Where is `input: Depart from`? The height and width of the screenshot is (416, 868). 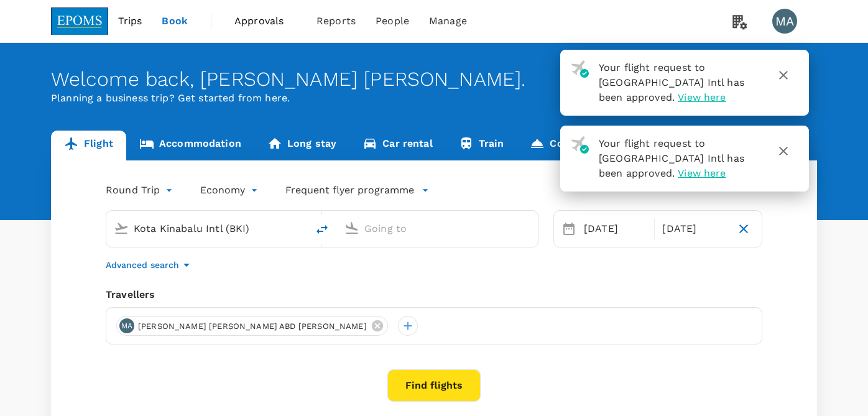 input: Depart from is located at coordinates (207, 228).